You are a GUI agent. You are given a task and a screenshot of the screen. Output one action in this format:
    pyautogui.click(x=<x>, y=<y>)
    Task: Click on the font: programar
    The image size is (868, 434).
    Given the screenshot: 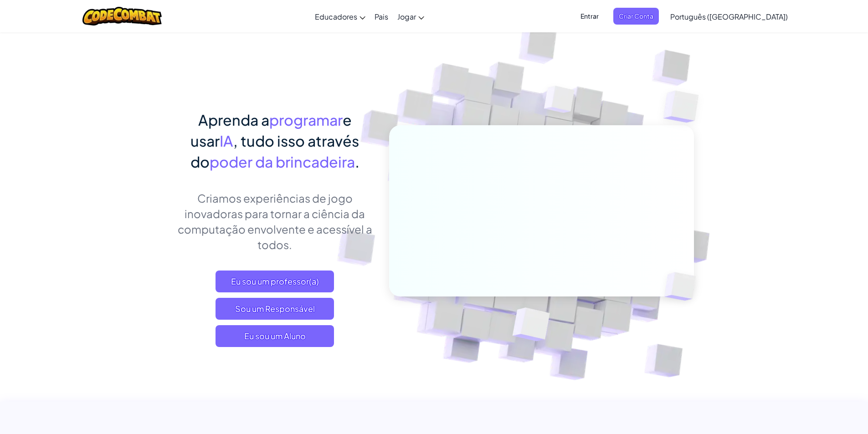 What is the action you would take?
    pyautogui.click(x=306, y=120)
    